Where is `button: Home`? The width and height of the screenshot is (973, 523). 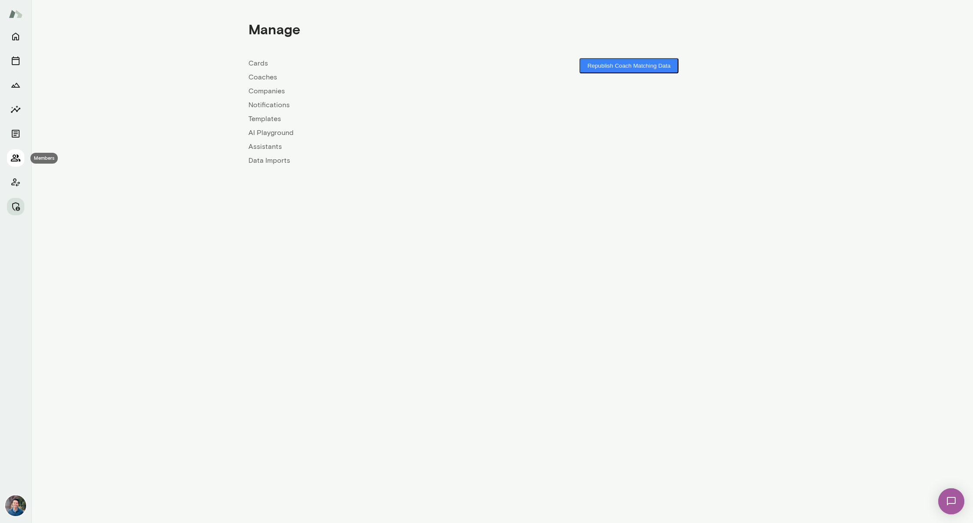 button: Home is located at coordinates (16, 36).